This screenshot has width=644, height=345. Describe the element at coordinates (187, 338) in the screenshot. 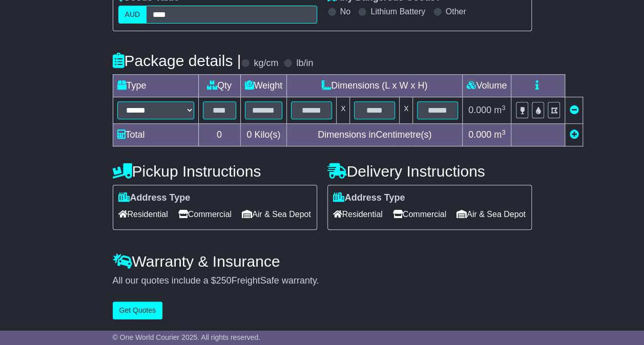

I see `span: © One World Courier 2025. All rights reserved.` at that location.